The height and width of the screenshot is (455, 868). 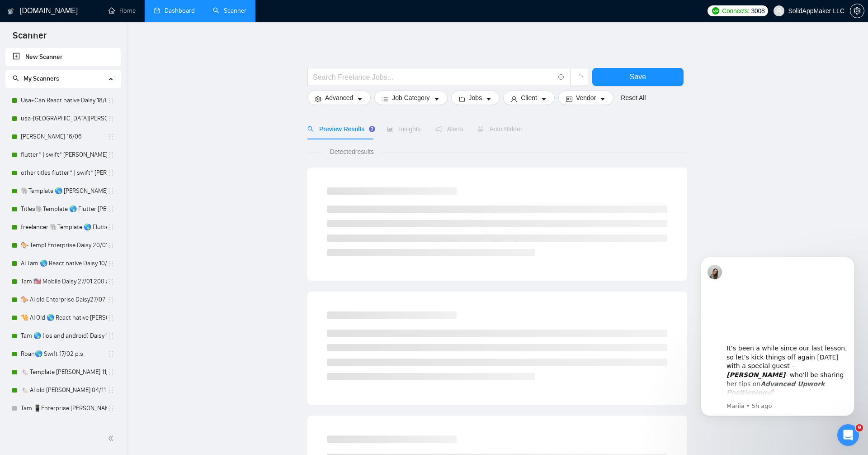 I want to click on li: Tam 🇺🇸 Mobile Daisy 27/01 200 apps made, so click(x=63, y=281).